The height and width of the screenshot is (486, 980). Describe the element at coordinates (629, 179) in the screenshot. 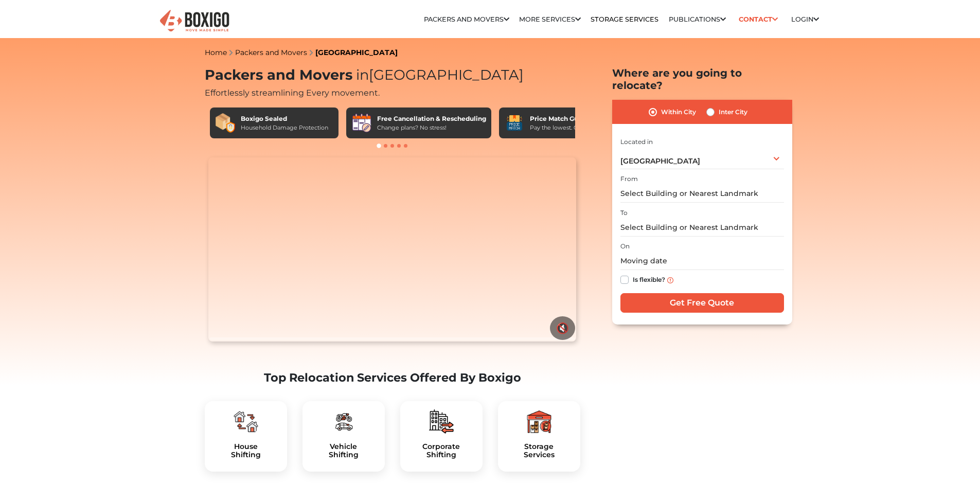

I see `label: From` at that location.